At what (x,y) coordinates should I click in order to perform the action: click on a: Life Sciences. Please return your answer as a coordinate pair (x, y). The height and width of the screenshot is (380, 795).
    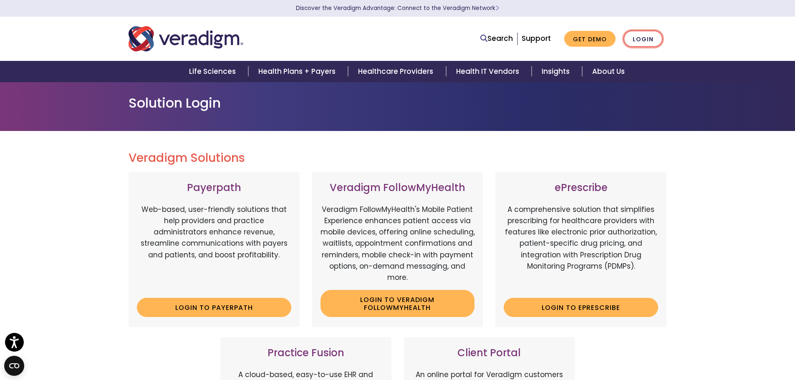
    Looking at the image, I should click on (214, 71).